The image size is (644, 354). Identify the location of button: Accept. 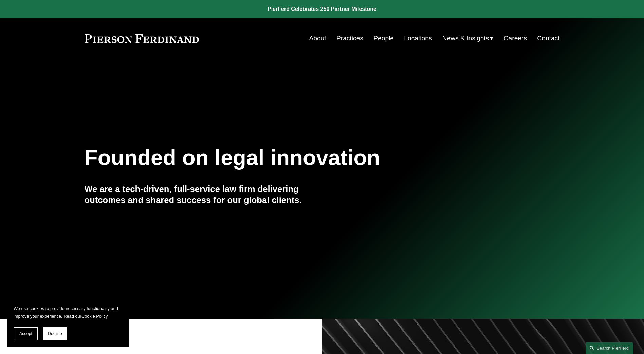
(26, 334).